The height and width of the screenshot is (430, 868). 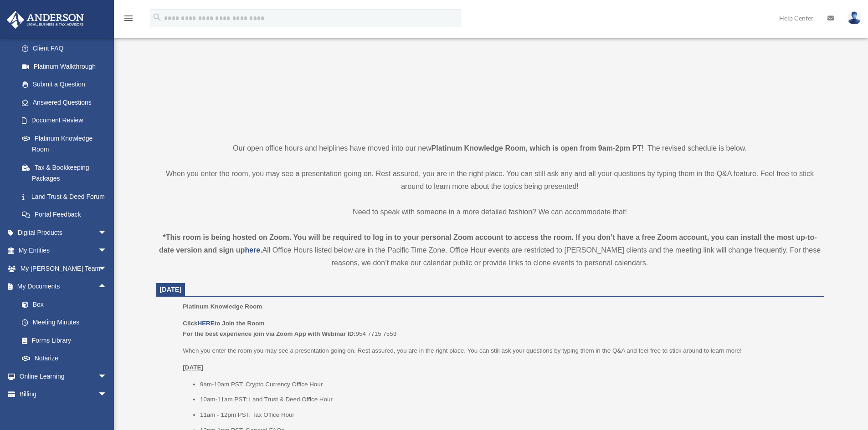 I want to click on a: Forms Library, so click(x=67, y=340).